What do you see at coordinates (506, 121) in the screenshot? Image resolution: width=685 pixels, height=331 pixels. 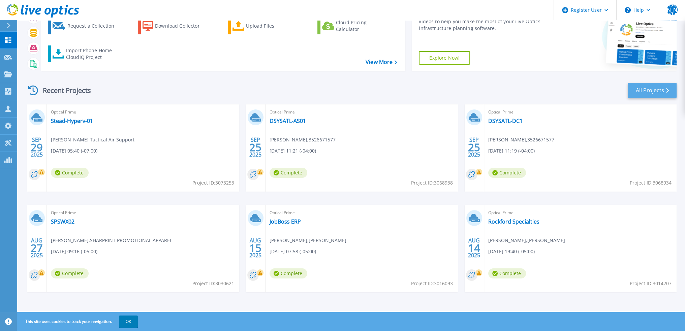 I see `a: DSYSATL-DC1` at bounding box center [506, 121].